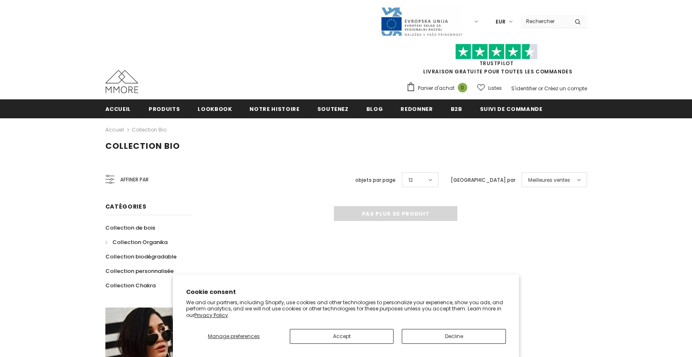 Image resolution: width=692 pixels, height=357 pixels. What do you see at coordinates (211, 315) in the screenshot?
I see `a: Privacy Policy` at bounding box center [211, 315].